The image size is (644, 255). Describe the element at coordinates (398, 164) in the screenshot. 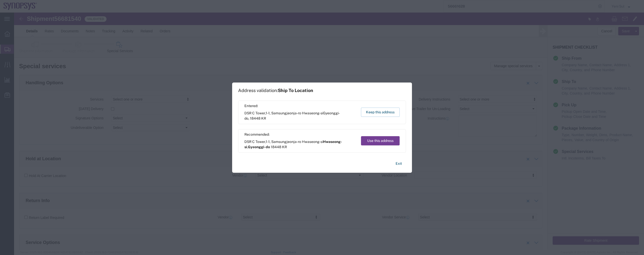

I see `button: Exit` at that location.